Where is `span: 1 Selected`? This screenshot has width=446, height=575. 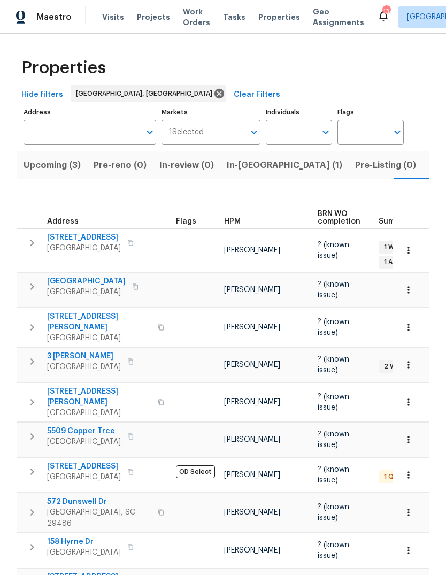 span: 1 Selected is located at coordinates (186, 132).